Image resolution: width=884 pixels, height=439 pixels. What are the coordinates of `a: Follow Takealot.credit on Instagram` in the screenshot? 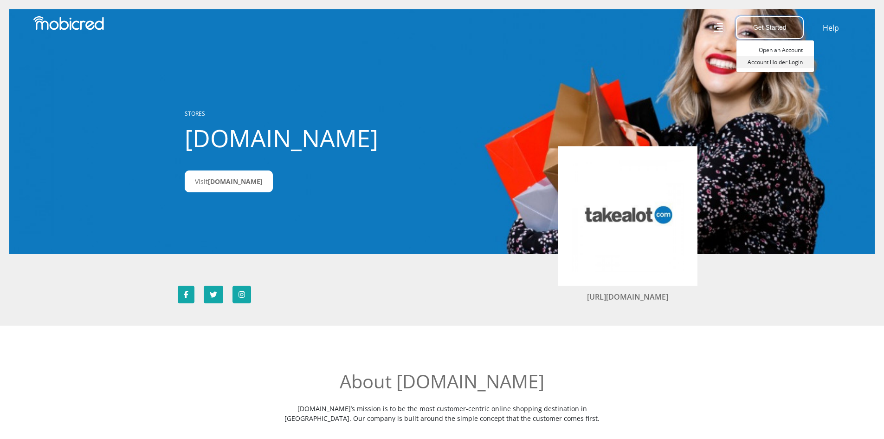 It's located at (242, 294).